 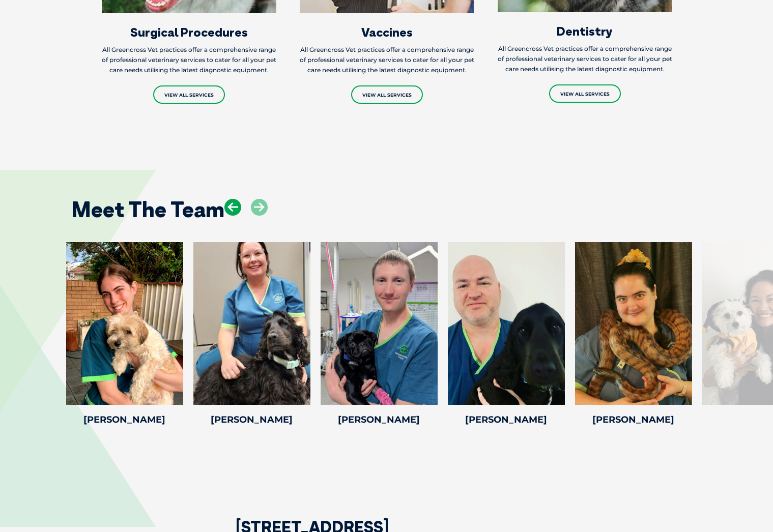 I want to click on h3: Surgical Procedures, so click(x=189, y=32).